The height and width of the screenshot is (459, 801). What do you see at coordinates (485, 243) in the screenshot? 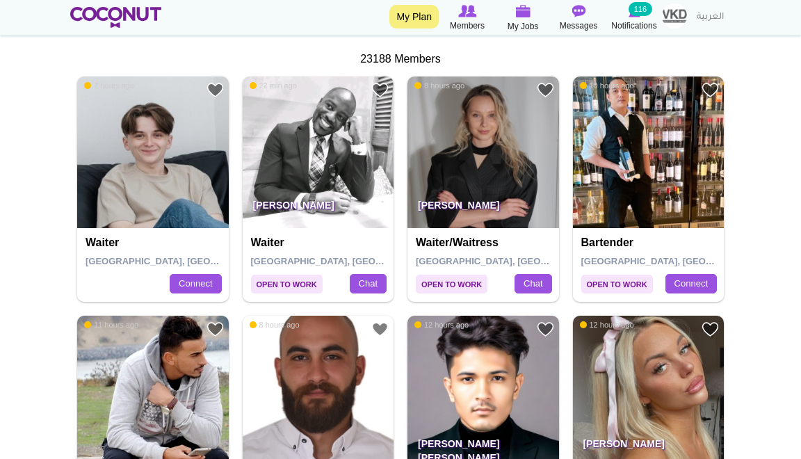
I see `h4: Waiter/Waitress` at bounding box center [485, 243].